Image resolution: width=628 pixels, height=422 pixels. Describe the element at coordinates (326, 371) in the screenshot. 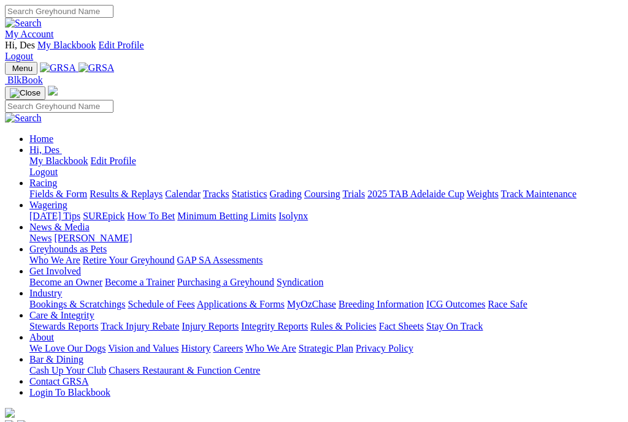

I see `div: Bar & Dining` at that location.